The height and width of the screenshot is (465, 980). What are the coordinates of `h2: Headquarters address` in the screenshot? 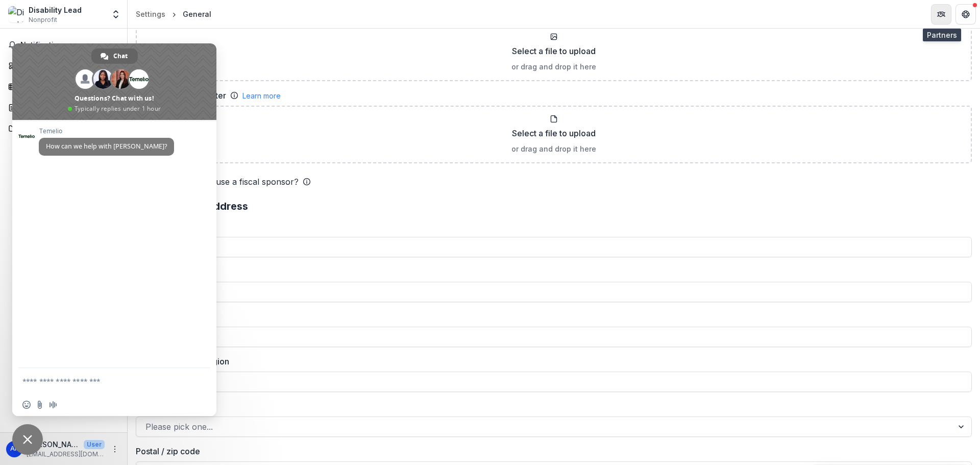 It's located at (554, 206).